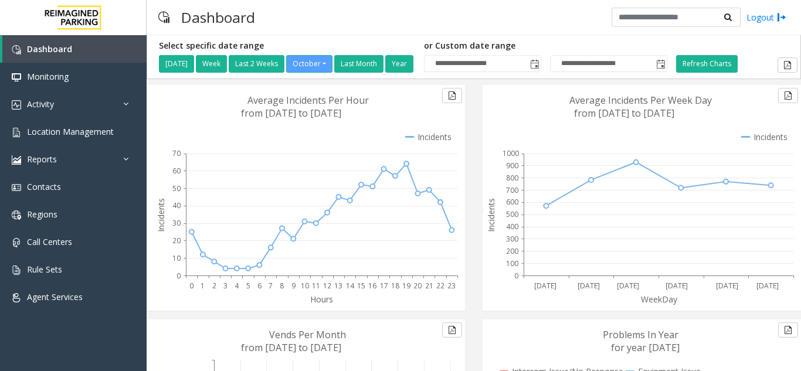 This screenshot has width=801, height=371. What do you see at coordinates (452, 286) in the screenshot?
I see `text: 23` at bounding box center [452, 286].